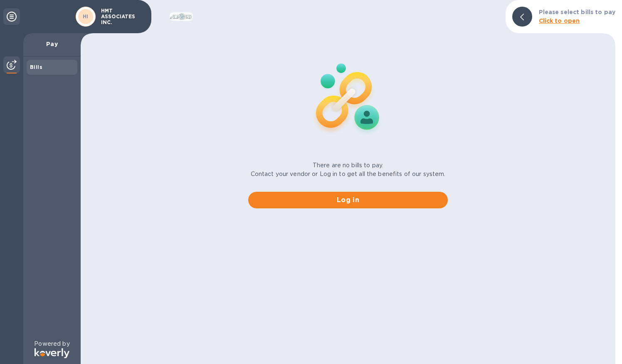  Describe the element at coordinates (86, 16) in the screenshot. I see `b: HI` at that location.